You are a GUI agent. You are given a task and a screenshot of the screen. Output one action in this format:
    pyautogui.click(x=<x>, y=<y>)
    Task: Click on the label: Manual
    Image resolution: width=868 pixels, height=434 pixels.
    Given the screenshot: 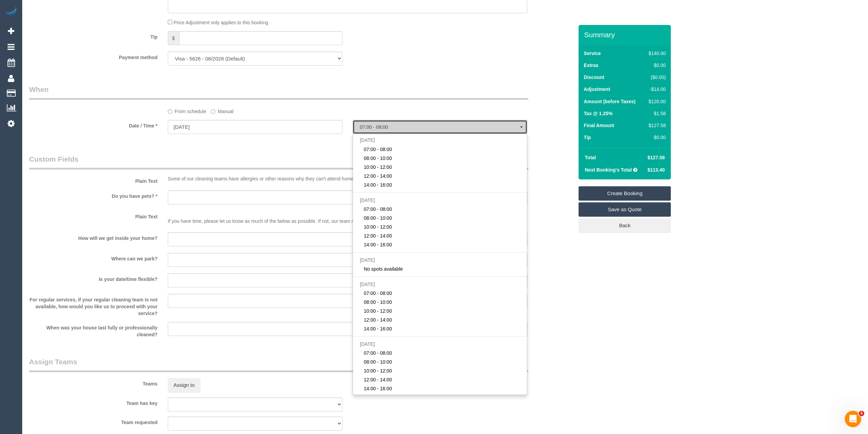 What is the action you would take?
    pyautogui.click(x=222, y=110)
    